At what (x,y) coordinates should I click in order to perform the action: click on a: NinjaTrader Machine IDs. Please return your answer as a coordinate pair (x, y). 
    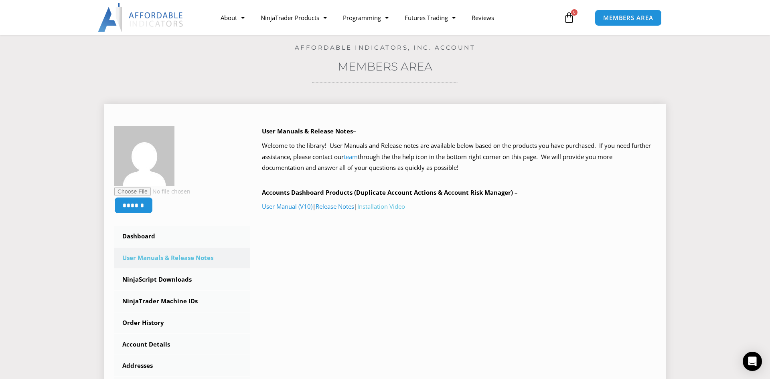
    Looking at the image, I should click on (182, 302).